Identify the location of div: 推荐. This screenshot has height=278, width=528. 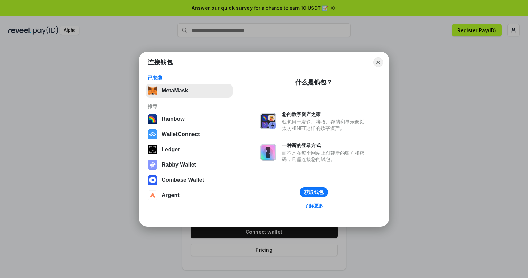
(189, 106).